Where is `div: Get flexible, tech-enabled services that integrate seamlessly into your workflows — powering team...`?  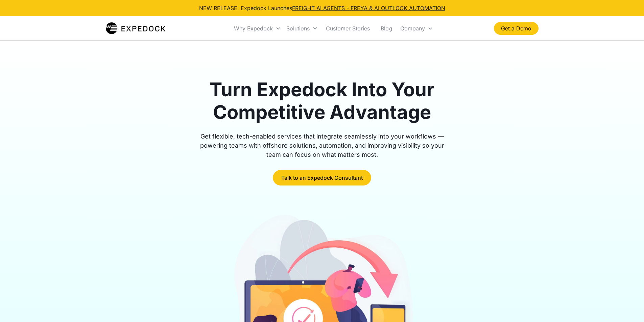 div: Get flexible, tech-enabled services that integrate seamlessly into your workflows — powering team... is located at coordinates (322, 145).